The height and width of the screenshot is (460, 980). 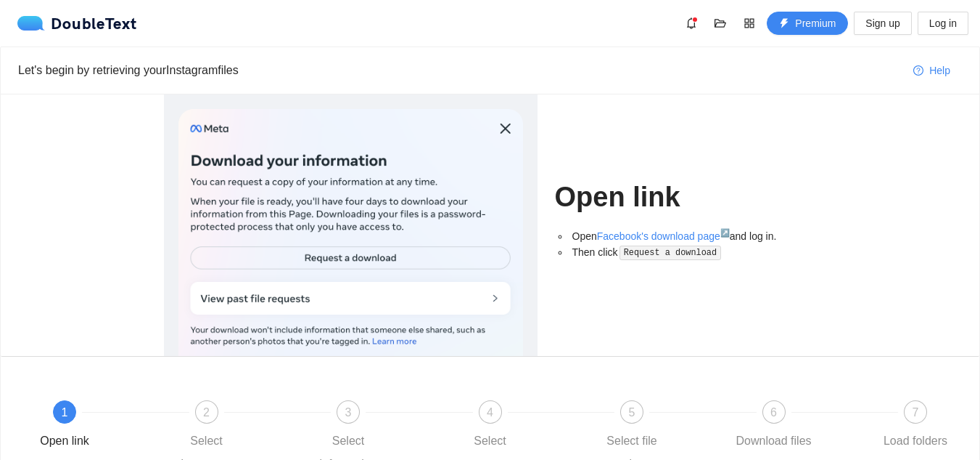 I want to click on span: 6, so click(x=773, y=412).